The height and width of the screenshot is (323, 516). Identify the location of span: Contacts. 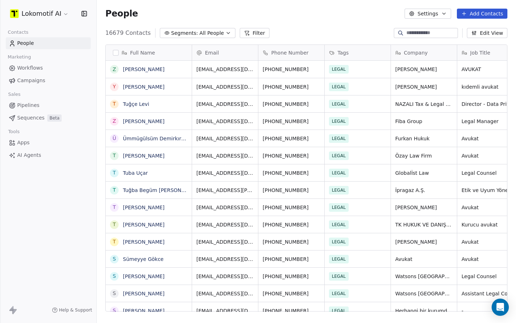
(18, 32).